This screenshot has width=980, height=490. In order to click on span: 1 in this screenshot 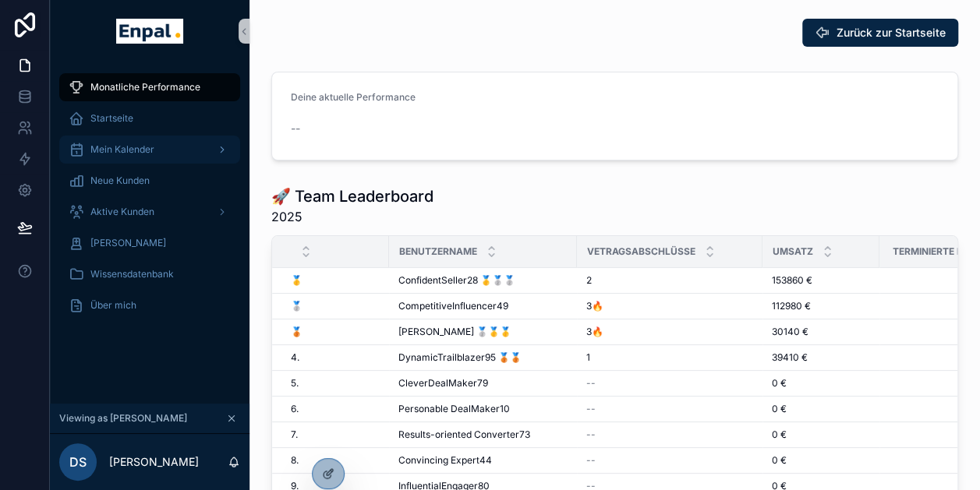, I will do `click(587, 357)`.